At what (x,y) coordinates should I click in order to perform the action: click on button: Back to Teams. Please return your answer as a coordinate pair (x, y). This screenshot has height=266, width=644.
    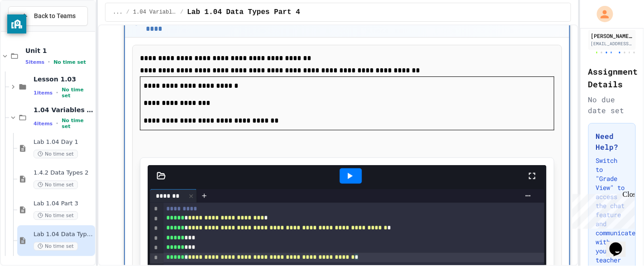
    Looking at the image, I should click on (48, 16).